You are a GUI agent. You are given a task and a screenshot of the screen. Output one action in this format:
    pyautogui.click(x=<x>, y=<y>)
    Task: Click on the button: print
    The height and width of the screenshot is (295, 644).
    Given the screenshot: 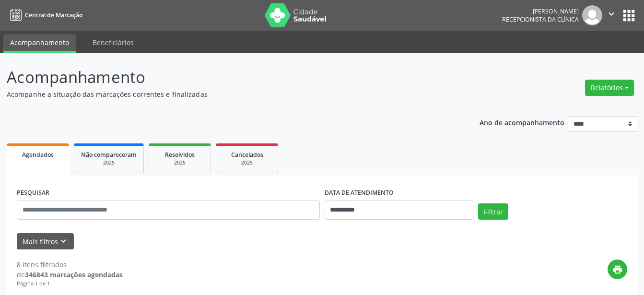 What is the action you would take?
    pyautogui.click(x=618, y=269)
    